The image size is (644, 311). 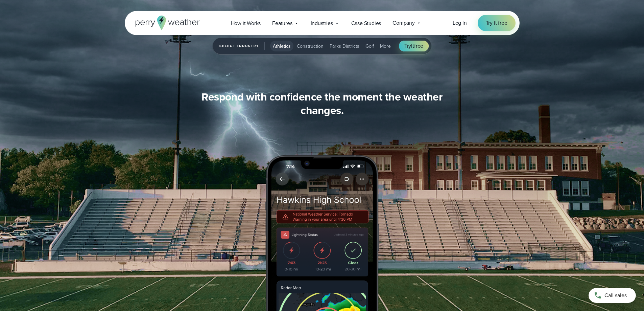 I want to click on span: Try free, so click(x=414, y=46).